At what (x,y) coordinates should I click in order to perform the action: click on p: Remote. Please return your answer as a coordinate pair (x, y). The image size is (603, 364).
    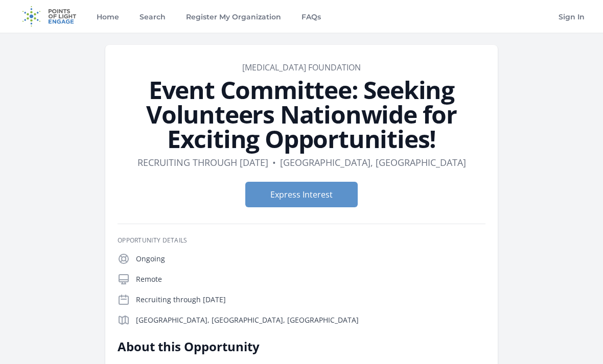
    Looking at the image, I should click on (311, 279).